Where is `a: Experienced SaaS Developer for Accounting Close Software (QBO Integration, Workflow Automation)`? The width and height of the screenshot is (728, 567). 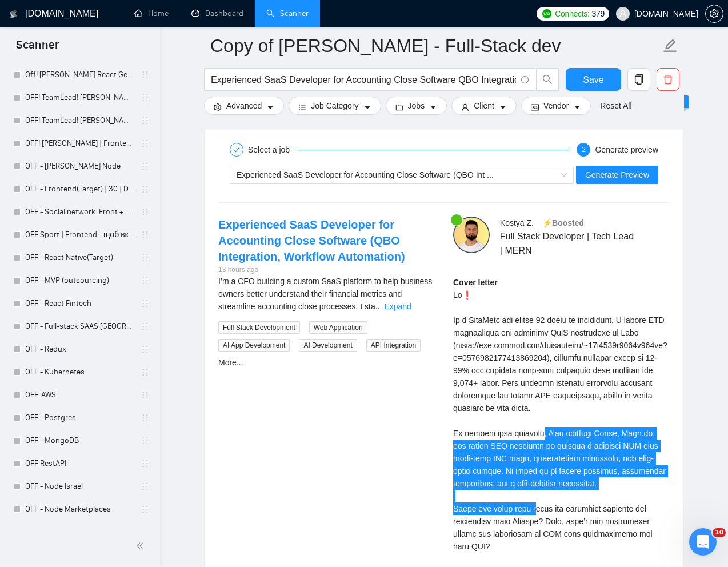 a: Experienced SaaS Developer for Accounting Close Software (QBO Integration, Workflow Automation) is located at coordinates (311, 241).